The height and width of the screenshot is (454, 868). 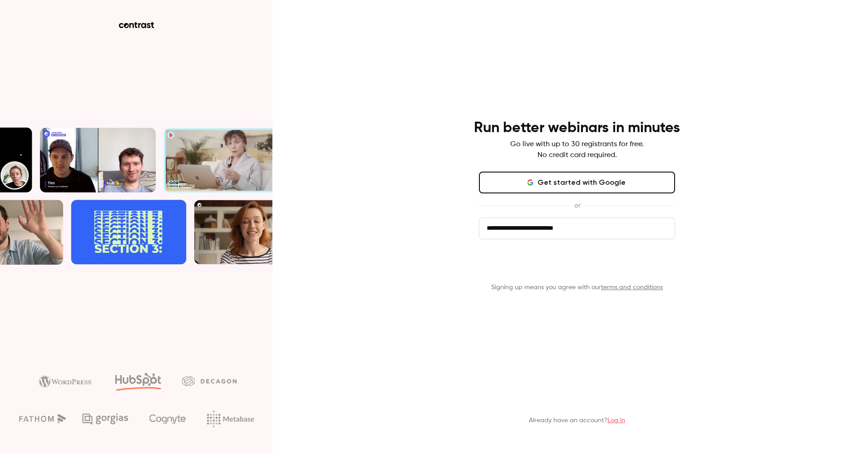 I want to click on h4: Run better webinars in minutes, so click(x=577, y=128).